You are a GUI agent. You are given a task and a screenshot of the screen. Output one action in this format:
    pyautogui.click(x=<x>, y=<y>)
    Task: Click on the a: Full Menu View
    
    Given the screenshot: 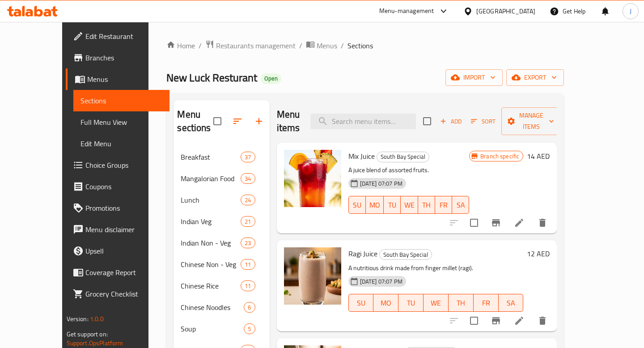 What is the action you would take?
    pyautogui.click(x=121, y=122)
    